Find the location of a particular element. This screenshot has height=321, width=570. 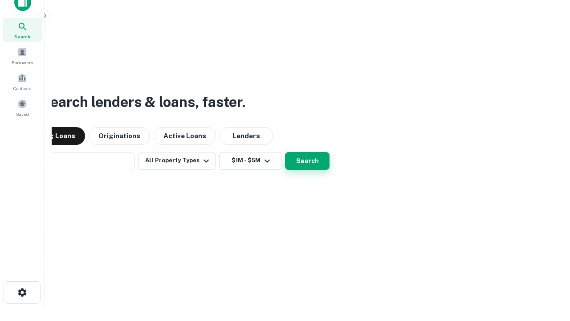

button: $1M - $5M is located at coordinates (250, 161).